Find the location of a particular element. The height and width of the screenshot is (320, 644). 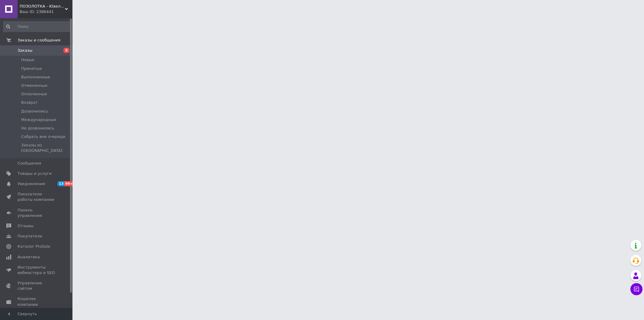

div: Ваш ID: 2386441 is located at coordinates (46, 12).